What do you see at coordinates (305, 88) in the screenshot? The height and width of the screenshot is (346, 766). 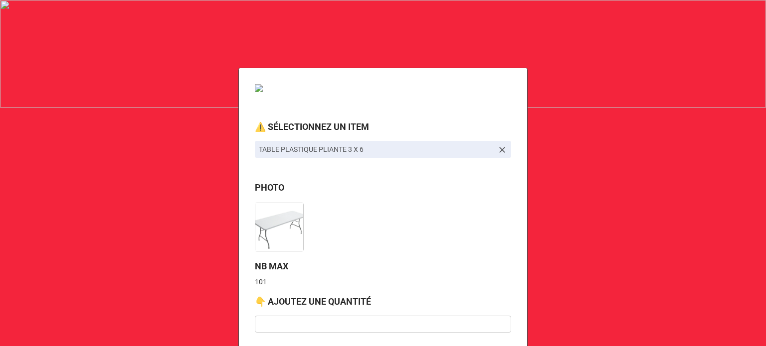 I see `img: VSJ_SERV_LOIS_SPORT_DEV_SOC.png` at bounding box center [305, 88].